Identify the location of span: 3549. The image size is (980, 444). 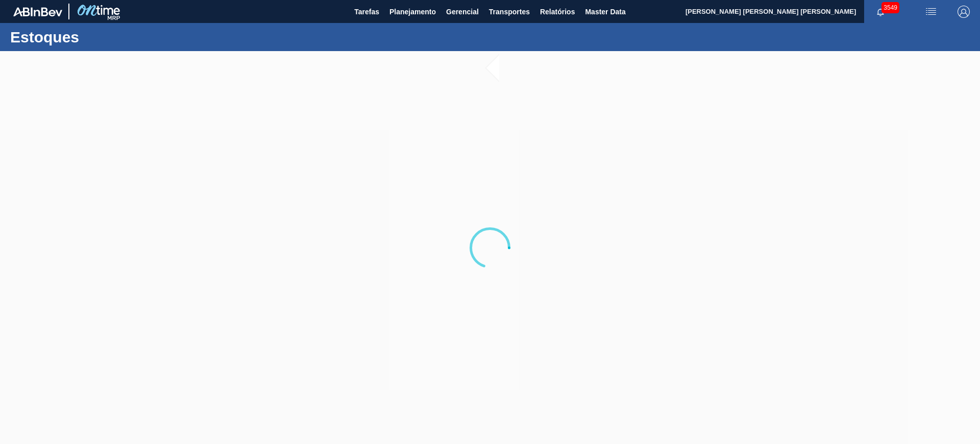
(890, 8).